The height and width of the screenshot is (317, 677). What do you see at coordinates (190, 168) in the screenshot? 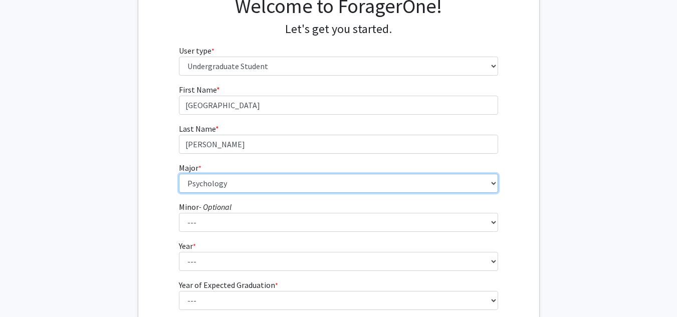
I see `label: Major` at bounding box center [190, 168].